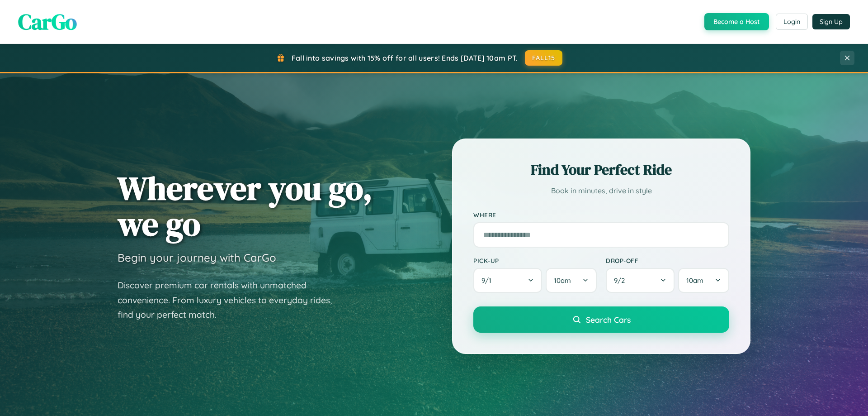 This screenshot has height=416, width=868. Describe the element at coordinates (667, 260) in the screenshot. I see `label: Drop-off` at that location.